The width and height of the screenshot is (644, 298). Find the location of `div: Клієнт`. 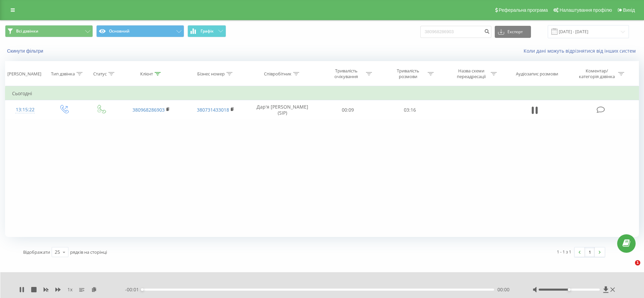

div: Клієнт is located at coordinates (146, 74).